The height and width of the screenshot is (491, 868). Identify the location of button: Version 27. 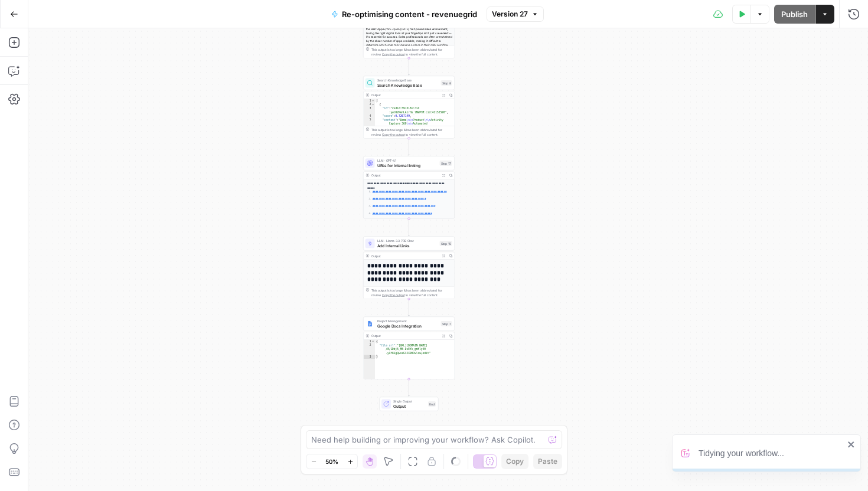
(515, 14).